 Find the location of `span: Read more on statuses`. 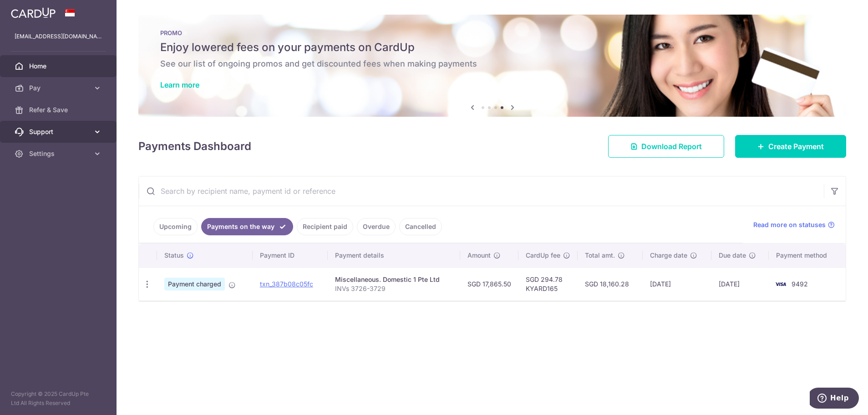

span: Read more on statuses is located at coordinates (789, 225).